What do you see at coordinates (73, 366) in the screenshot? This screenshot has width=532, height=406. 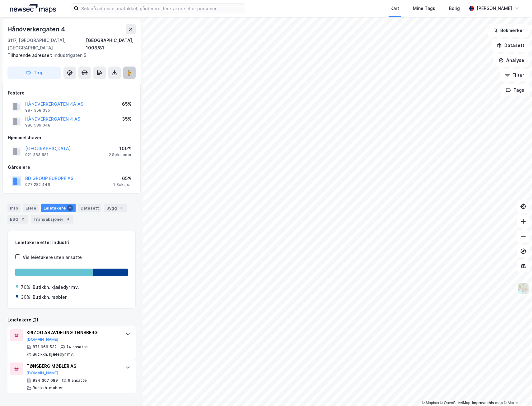 I see `div: TØNSBERG MØBLER AS` at bounding box center [73, 366].